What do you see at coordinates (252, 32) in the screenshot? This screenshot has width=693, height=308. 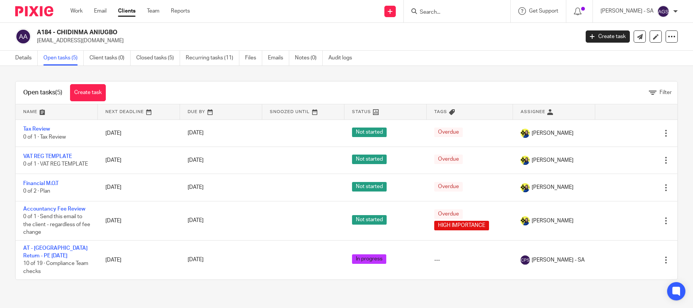 I see `h2: A184 - CHIDINMA ANIUGBO` at bounding box center [252, 32].